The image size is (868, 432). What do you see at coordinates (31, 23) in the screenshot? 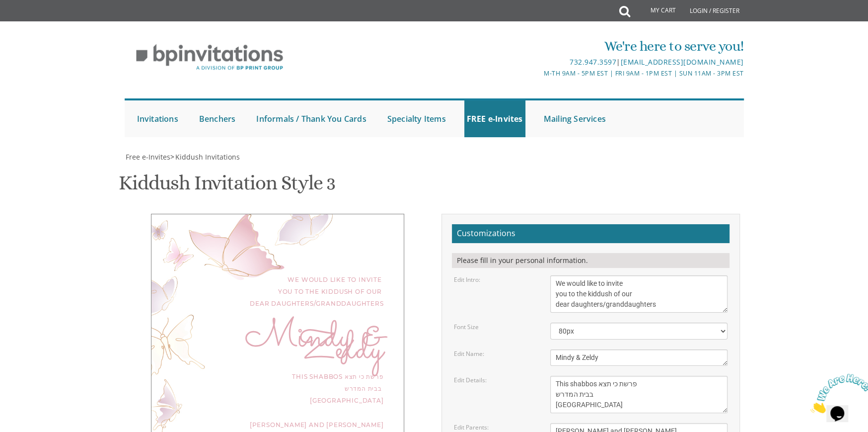
I see `div: CloseChat attention grabber` at bounding box center [31, 23].